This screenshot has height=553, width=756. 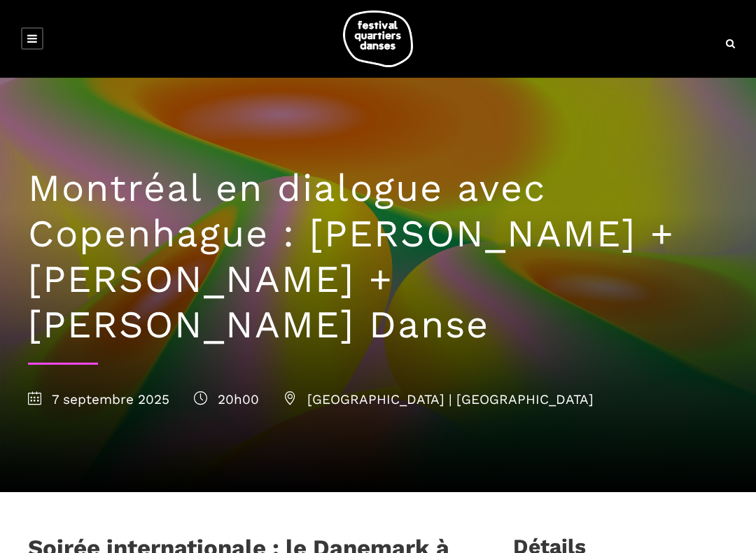 I want to click on span: 20h00, so click(x=226, y=399).